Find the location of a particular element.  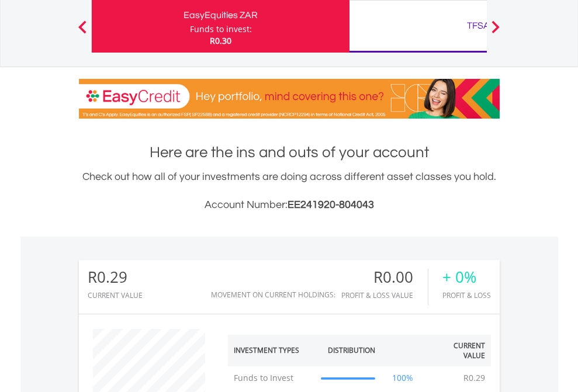

span: R0.30 is located at coordinates (220, 40).